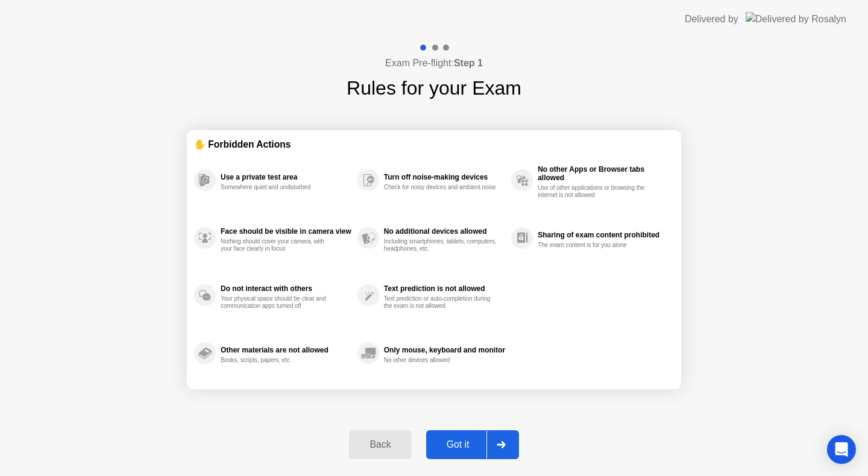  Describe the element at coordinates (796, 18) in the screenshot. I see `img: Delivered by Rosalyn` at that location.